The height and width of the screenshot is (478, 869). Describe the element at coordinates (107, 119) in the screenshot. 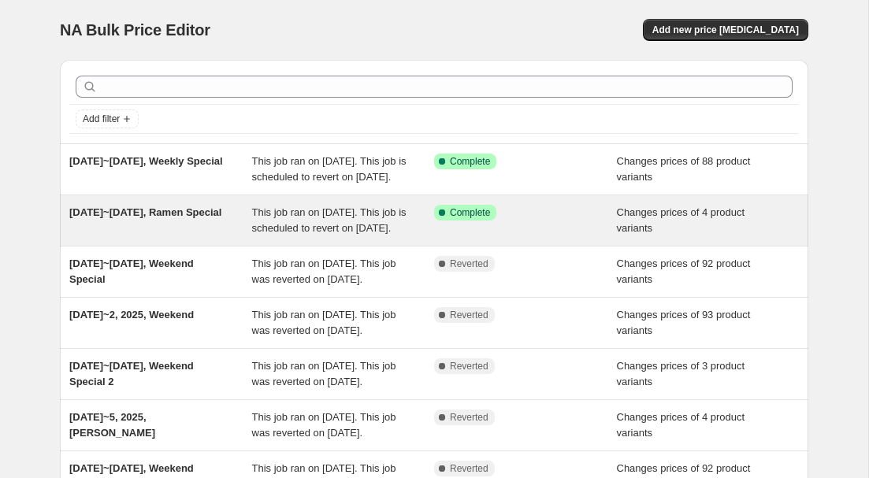

I see `button: Add filter` at that location.